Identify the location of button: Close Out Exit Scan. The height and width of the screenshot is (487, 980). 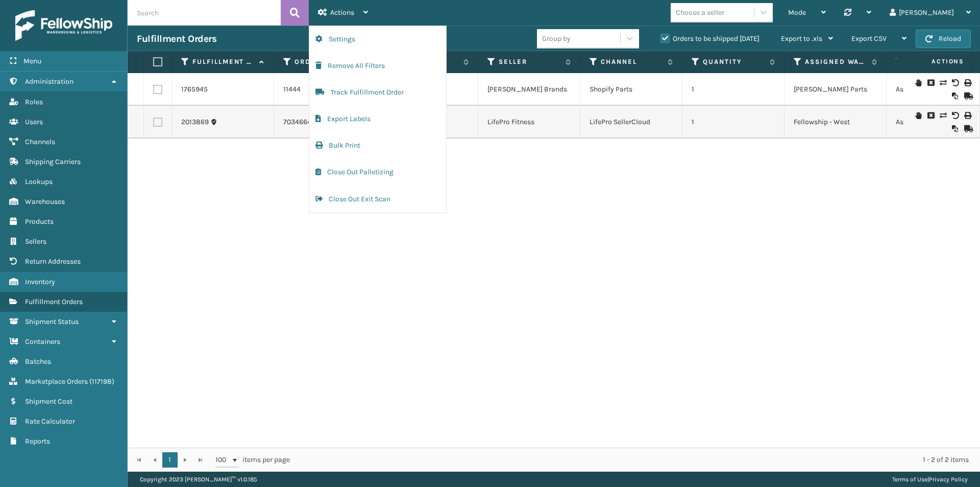
(378, 199).